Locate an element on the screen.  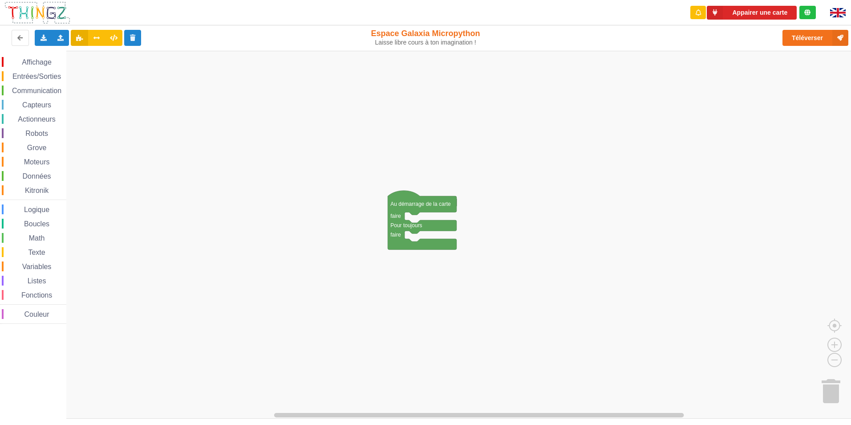
button: Téléverser is located at coordinates (816, 38).